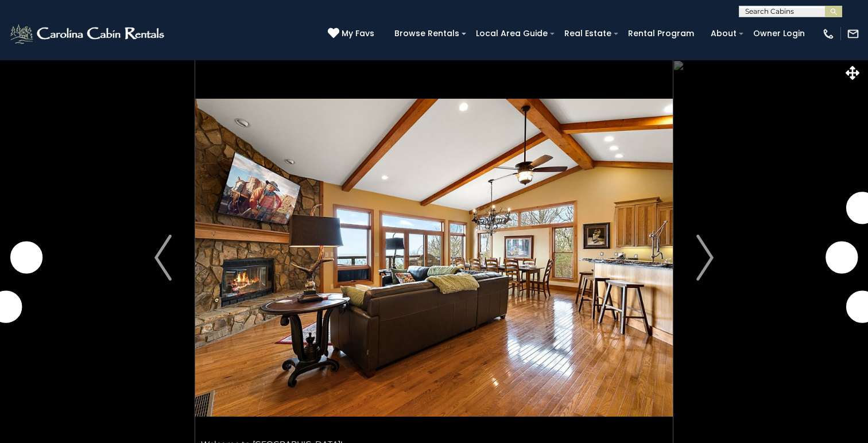 This screenshot has width=868, height=443. What do you see at coordinates (661, 33) in the screenshot?
I see `a: Rental Program` at bounding box center [661, 33].